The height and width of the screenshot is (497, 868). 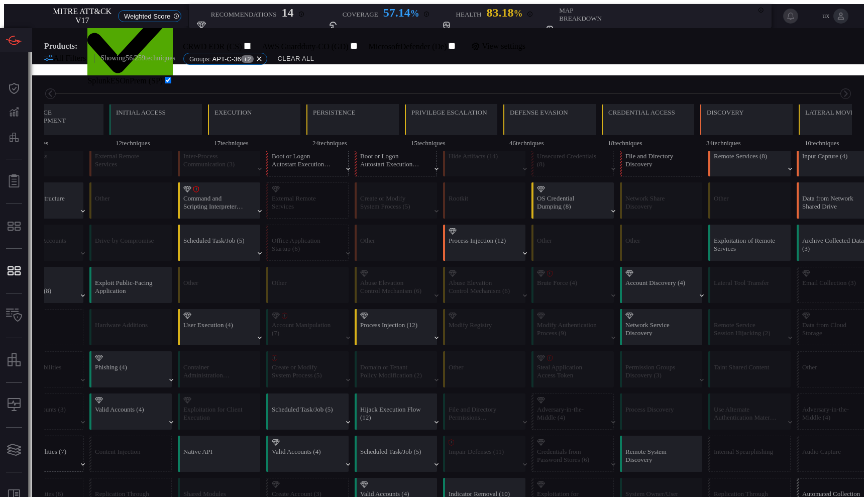 What do you see at coordinates (141, 113) in the screenshot?
I see `div: Initial Access` at bounding box center [141, 113].